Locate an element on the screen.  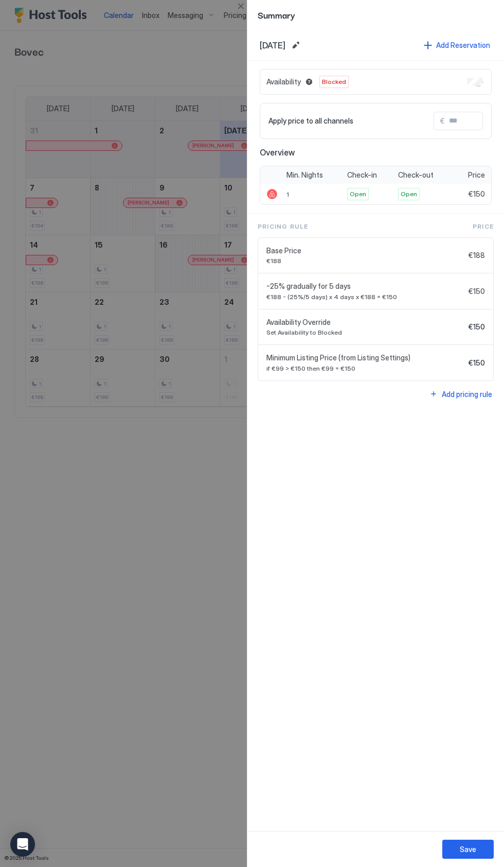
div: Open Intercom Messenger is located at coordinates (23, 844).